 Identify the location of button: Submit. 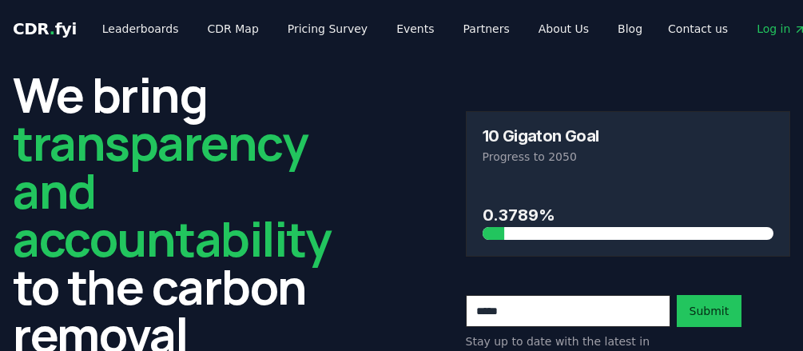
(709, 311).